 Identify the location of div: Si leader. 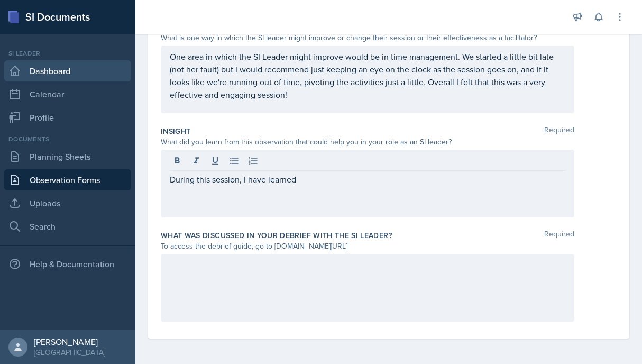
(68, 54).